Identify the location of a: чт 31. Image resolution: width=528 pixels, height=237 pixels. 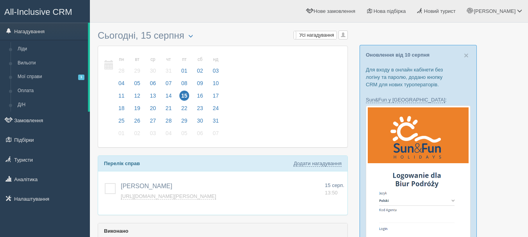
(169, 65).